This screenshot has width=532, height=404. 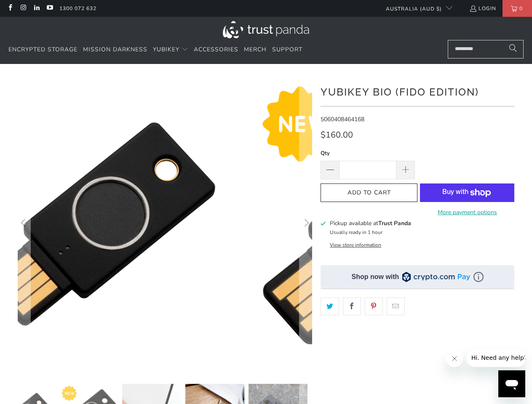 I want to click on button: View store information, so click(x=356, y=245).